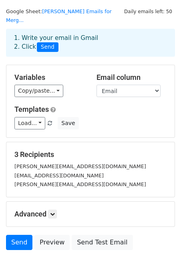  Describe the element at coordinates (39, 91) in the screenshot. I see `a: Copy/paste...` at that location.